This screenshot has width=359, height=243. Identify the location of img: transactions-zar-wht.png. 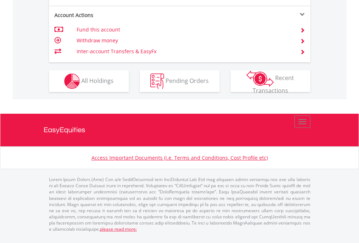
(260, 79).